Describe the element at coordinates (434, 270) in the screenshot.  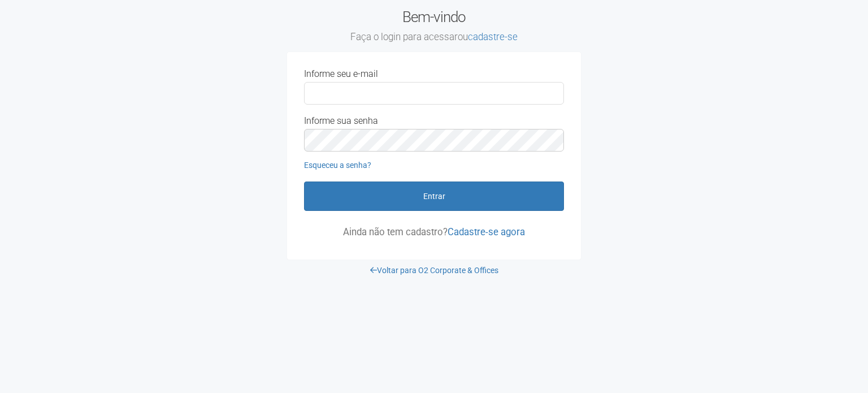
I see `a: Voltar para O2 Corporate & Offices` at that location.